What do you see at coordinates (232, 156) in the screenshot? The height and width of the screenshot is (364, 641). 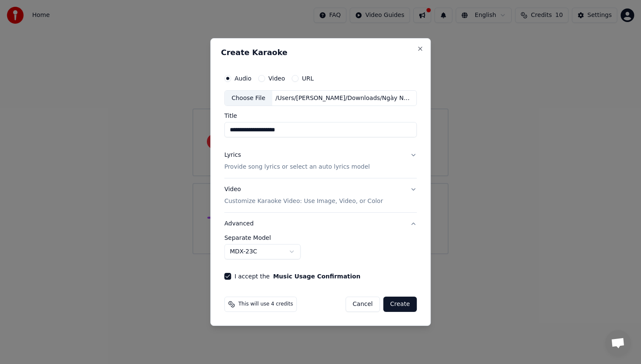 I see `div: Lyrics` at bounding box center [232, 156].